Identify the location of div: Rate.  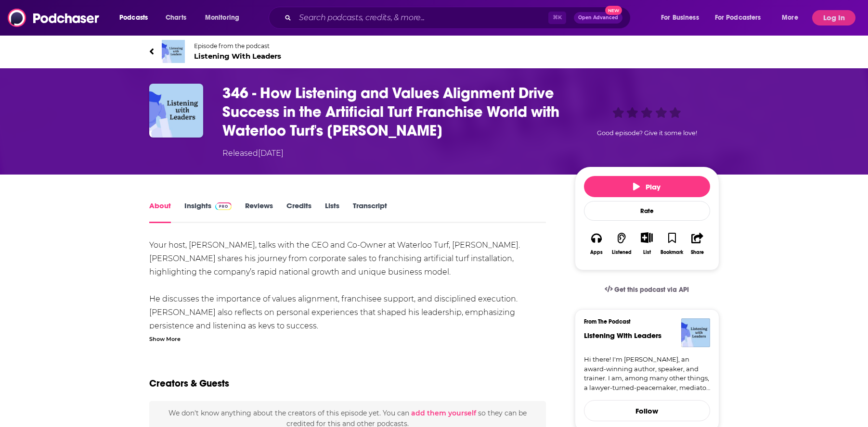
(647, 211).